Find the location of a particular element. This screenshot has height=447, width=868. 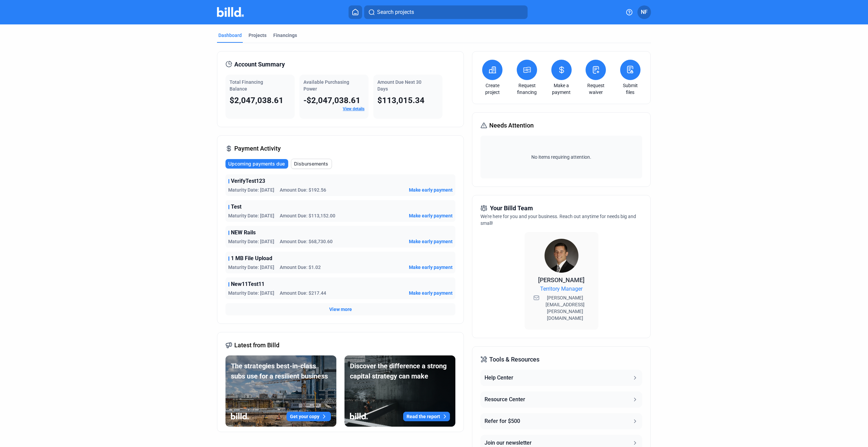

span: Latest from Billd is located at coordinates (256, 345).